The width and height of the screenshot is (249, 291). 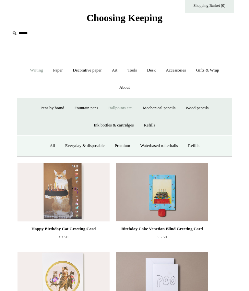 I want to click on a: Decorative paper, so click(x=87, y=70).